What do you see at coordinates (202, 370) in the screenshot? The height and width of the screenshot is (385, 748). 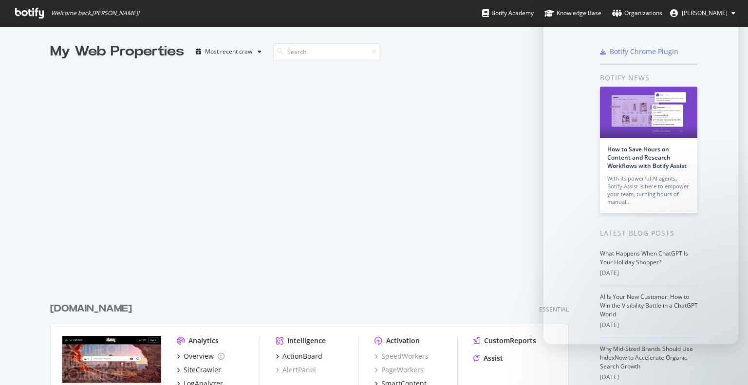 I see `div: SiteCrawler` at bounding box center [202, 370].